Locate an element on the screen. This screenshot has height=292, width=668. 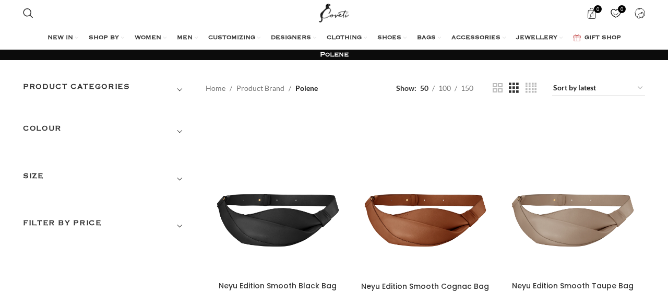
span: MEN is located at coordinates (185, 38).